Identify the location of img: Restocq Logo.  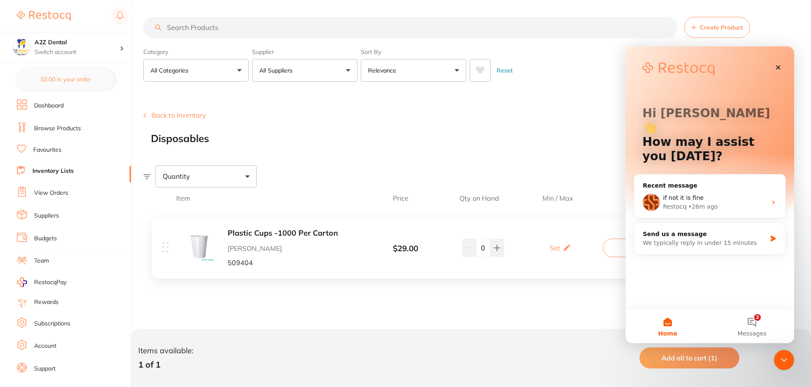
(44, 16).